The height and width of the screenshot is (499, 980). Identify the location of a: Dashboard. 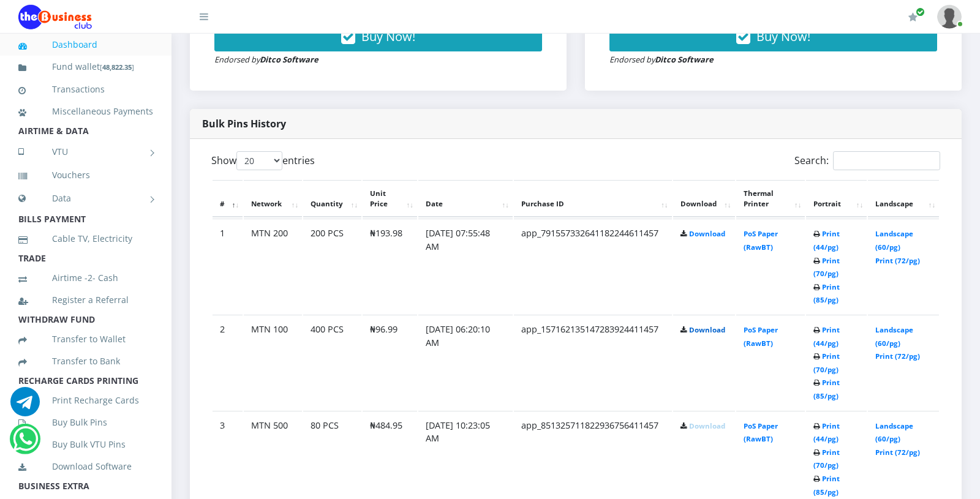
(86, 45).